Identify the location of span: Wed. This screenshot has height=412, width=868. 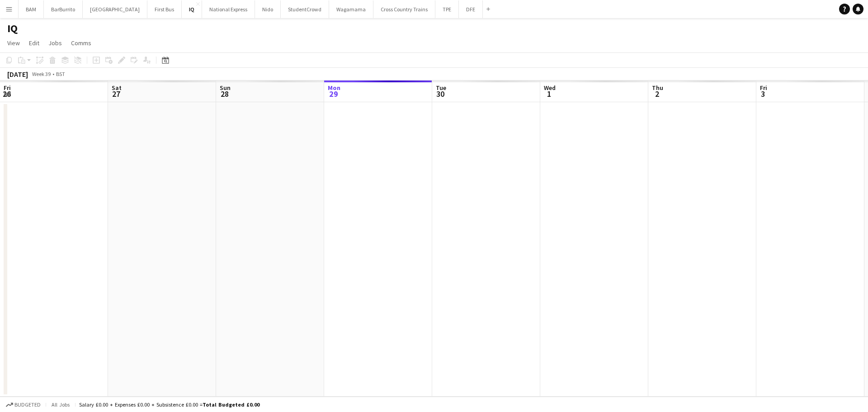
(550, 88).